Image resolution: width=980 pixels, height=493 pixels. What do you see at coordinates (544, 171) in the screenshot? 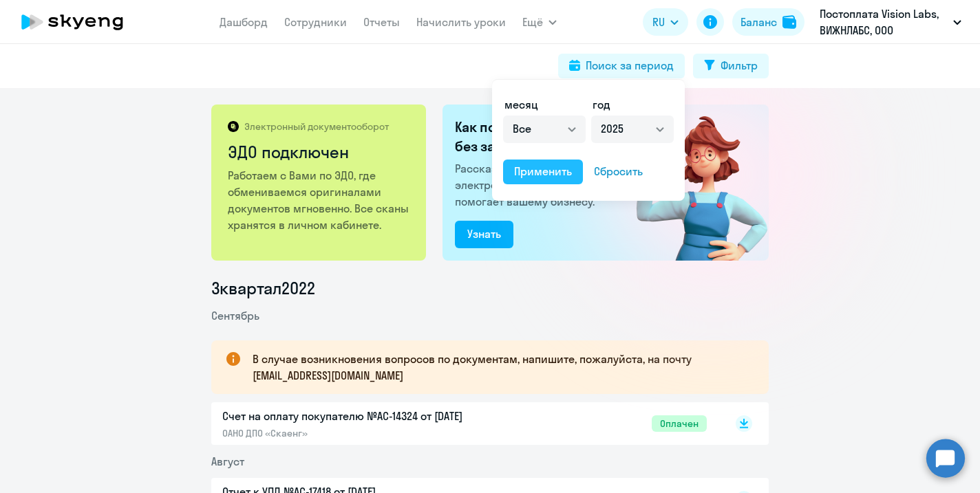
I see `div: Применить` at bounding box center [544, 171].